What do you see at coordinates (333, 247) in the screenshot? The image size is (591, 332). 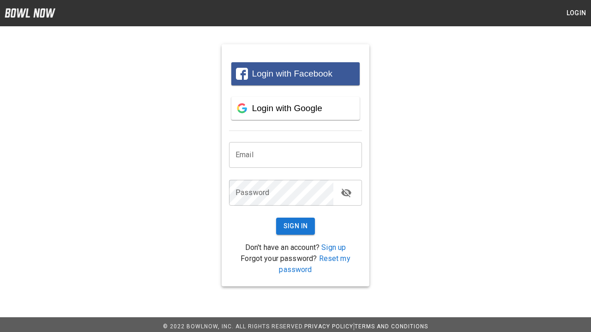 I see `a: Sign up` at bounding box center [333, 247].